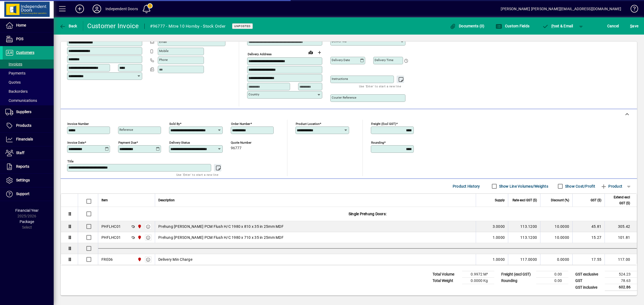 This screenshot has width=644, height=305. Describe the element at coordinates (240, 124) in the screenshot. I see `mat-label: Order number` at that location.